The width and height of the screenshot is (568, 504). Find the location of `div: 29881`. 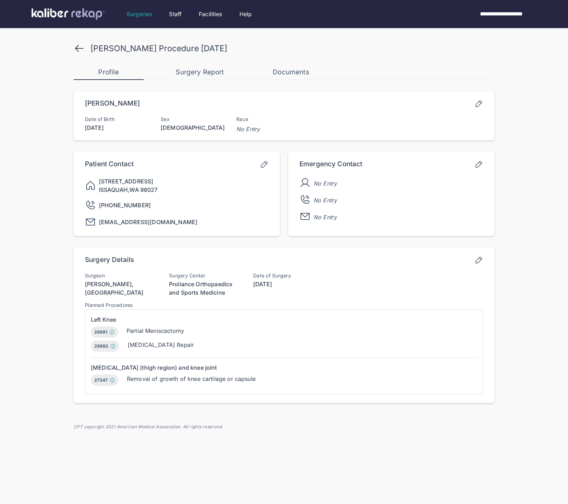

div: 29881 is located at coordinates (105, 332).